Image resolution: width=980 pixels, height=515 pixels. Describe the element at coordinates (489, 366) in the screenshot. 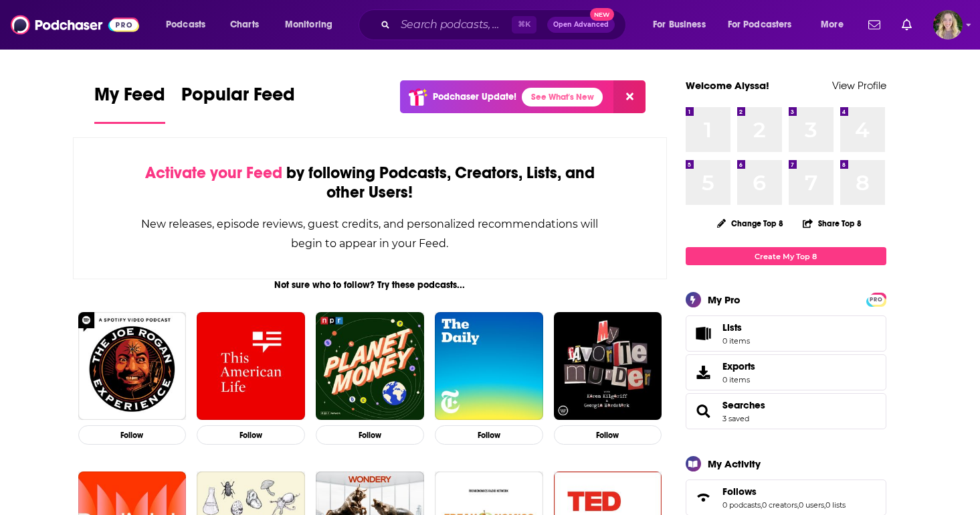

I see `img: The Daily` at that location.